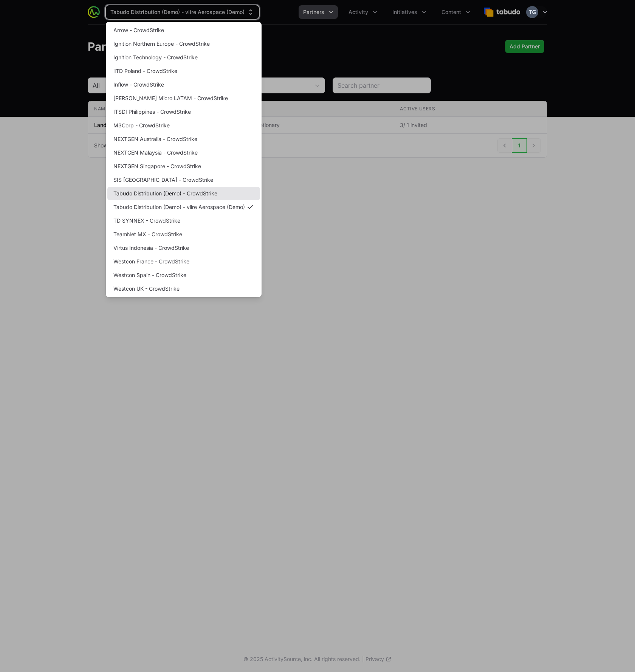 This screenshot has width=635, height=672. What do you see at coordinates (183, 234) in the screenshot?
I see `a: TeamNet MX - CrowdStrike` at bounding box center [183, 234].